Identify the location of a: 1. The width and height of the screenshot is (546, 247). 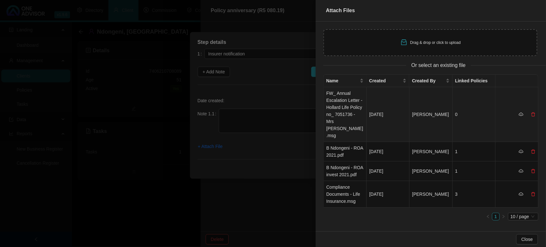
(496, 216).